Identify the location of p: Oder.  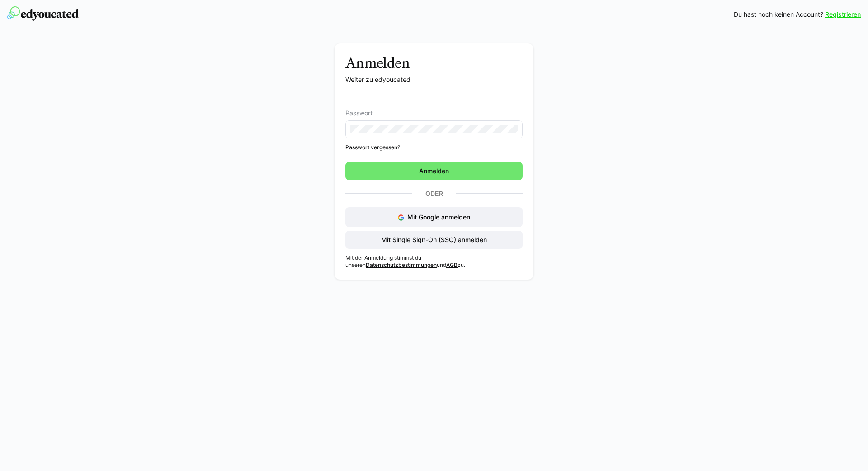
(434, 193).